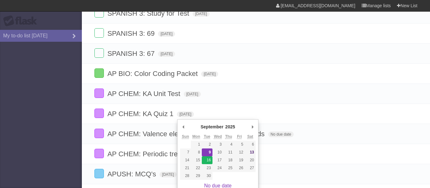 The height and width of the screenshot is (188, 430). I want to click on abbr: Monday, so click(196, 137).